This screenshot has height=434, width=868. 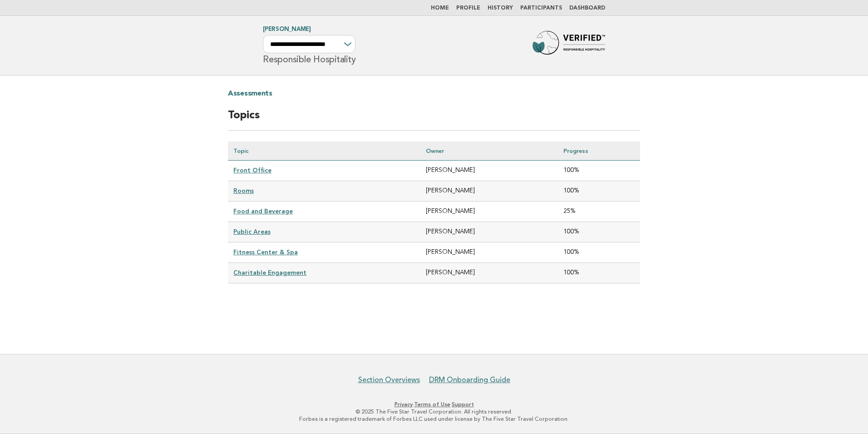 What do you see at coordinates (599, 211) in the screenshot?
I see `td: 25%` at bounding box center [599, 211].